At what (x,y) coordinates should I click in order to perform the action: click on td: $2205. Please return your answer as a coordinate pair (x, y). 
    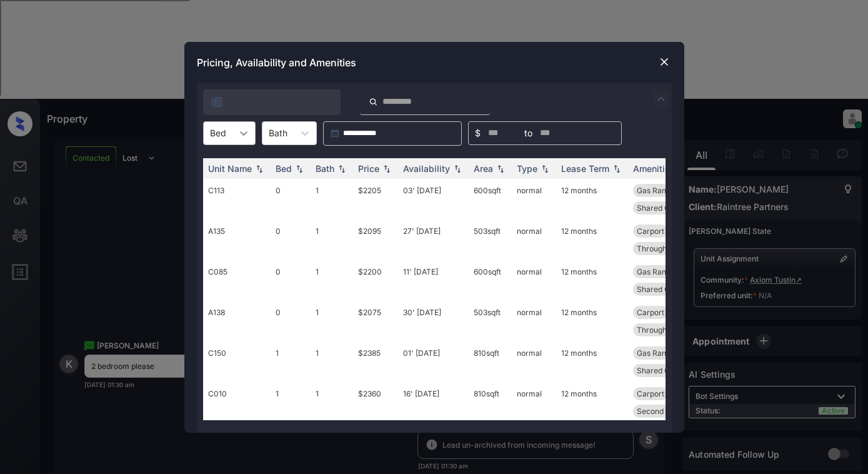
    Looking at the image, I should click on (375, 199).